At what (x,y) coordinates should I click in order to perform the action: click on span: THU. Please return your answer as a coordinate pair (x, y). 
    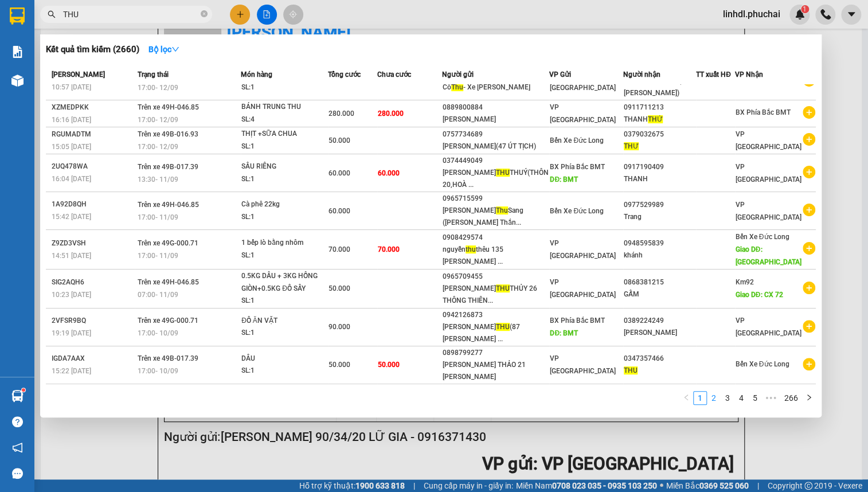
    Looking at the image, I should click on (631, 370).